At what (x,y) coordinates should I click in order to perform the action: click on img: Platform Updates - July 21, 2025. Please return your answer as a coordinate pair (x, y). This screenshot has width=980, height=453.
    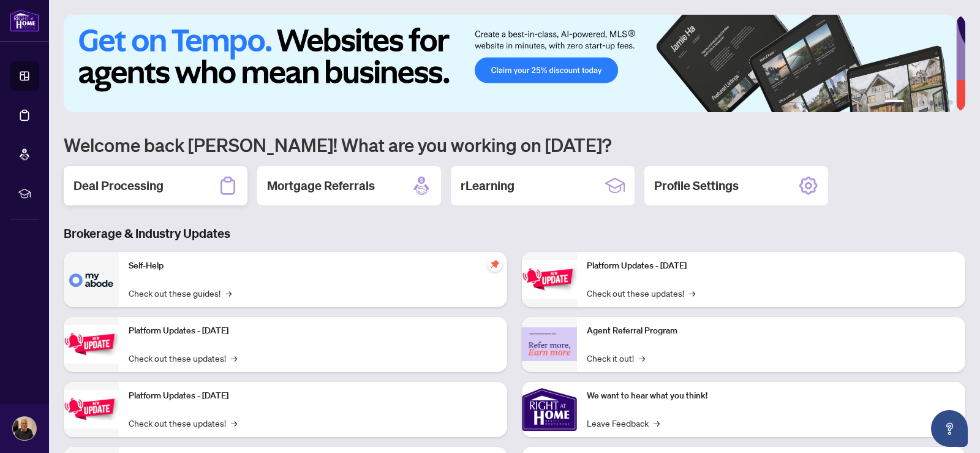
    Looking at the image, I should click on (91, 408).